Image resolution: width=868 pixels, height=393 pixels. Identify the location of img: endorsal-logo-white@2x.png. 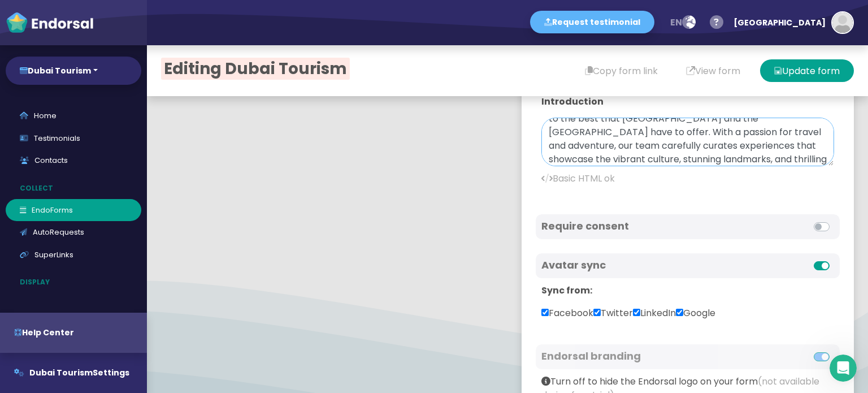
(50, 23).